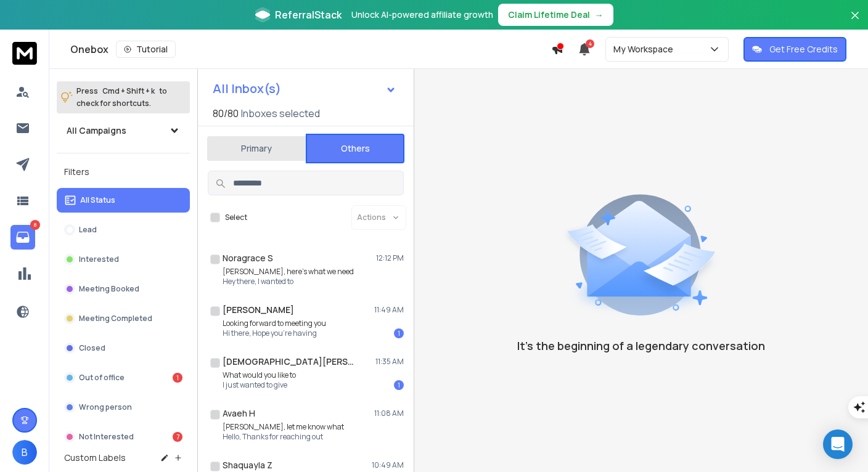  Describe the element at coordinates (803, 49) in the screenshot. I see `p: Get Free Credits` at that location.